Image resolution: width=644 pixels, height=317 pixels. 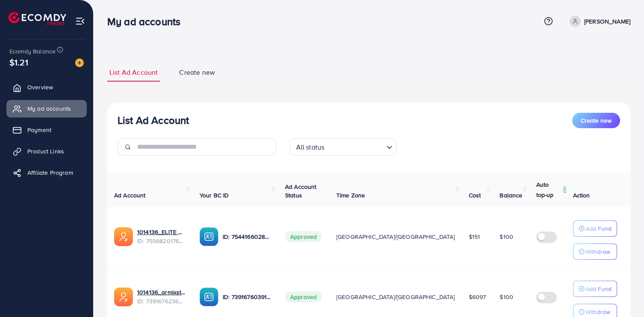 I want to click on a: 1014136_armixstore_1721008753069, so click(x=162, y=292).